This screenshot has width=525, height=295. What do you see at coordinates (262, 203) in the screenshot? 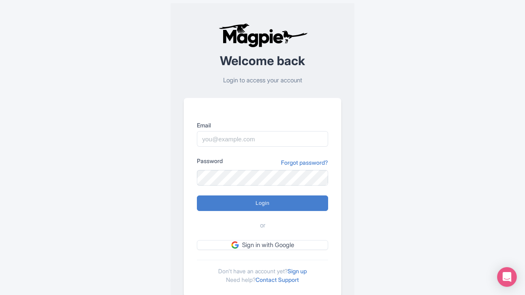
I see `input: Login` at bounding box center [262, 203].